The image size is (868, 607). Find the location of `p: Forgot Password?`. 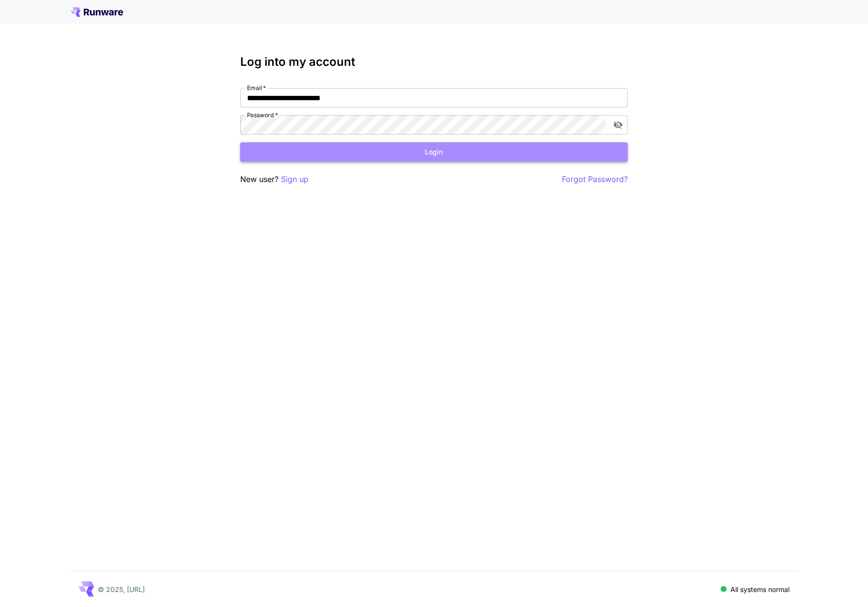

p: Forgot Password? is located at coordinates (594, 179).